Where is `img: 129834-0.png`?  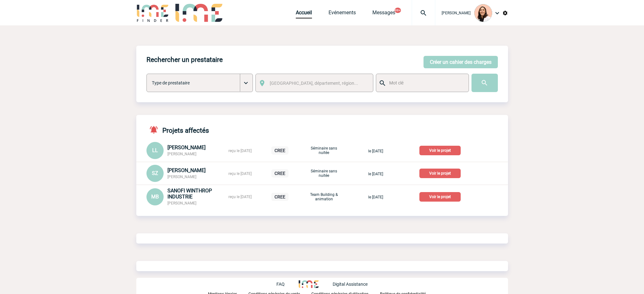
img: 129834-0.png is located at coordinates (483, 13).